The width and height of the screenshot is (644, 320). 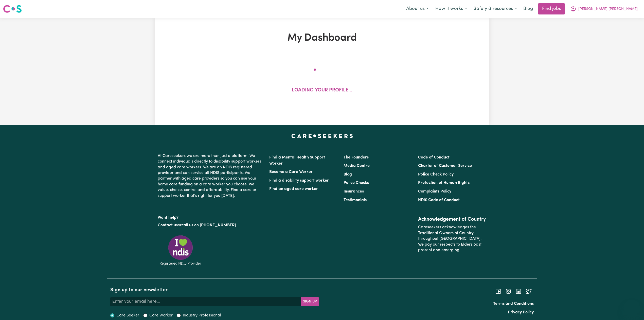 What do you see at coordinates (214, 290) in the screenshot?
I see `h2: Sign up to our newsletter` at bounding box center [214, 290].